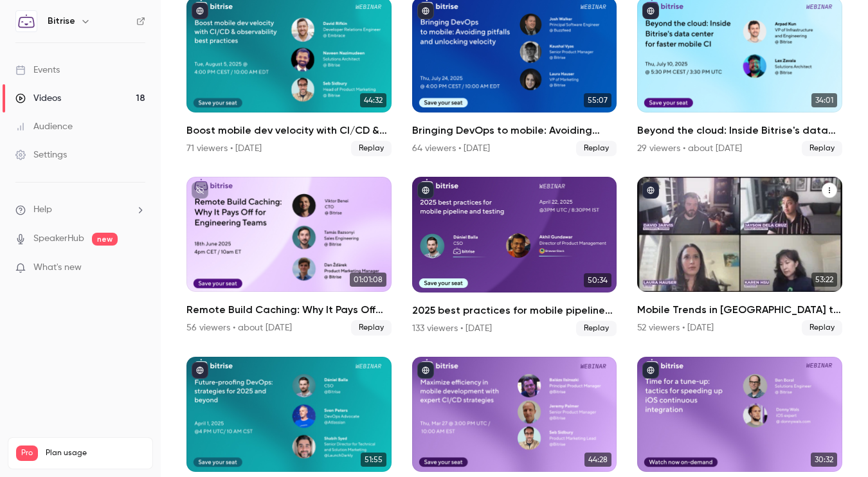 The width and height of the screenshot is (868, 477). What do you see at coordinates (105, 239) in the screenshot?
I see `span: new` at bounding box center [105, 239].